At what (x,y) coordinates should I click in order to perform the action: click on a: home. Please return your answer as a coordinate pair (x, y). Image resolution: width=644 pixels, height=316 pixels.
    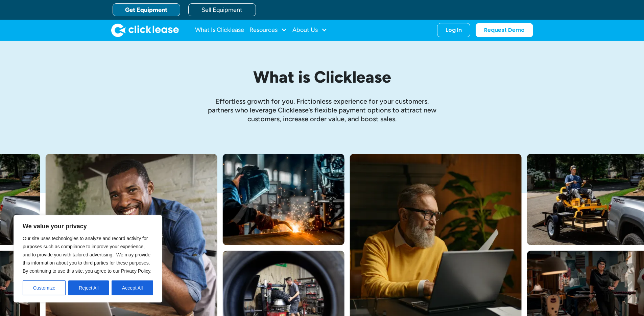
    Looking at the image, I should click on (145, 30).